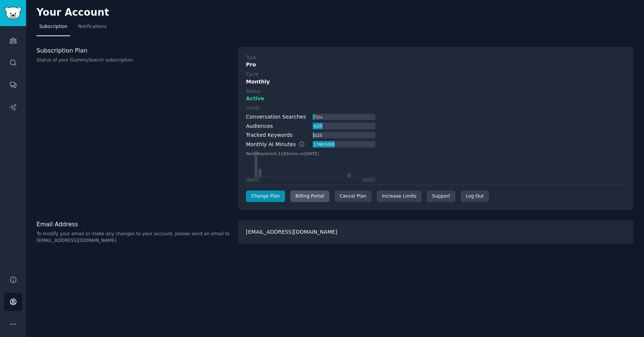  Describe the element at coordinates (324, 144) in the screenshot. I see `div: 1748 / 5000` at that location.